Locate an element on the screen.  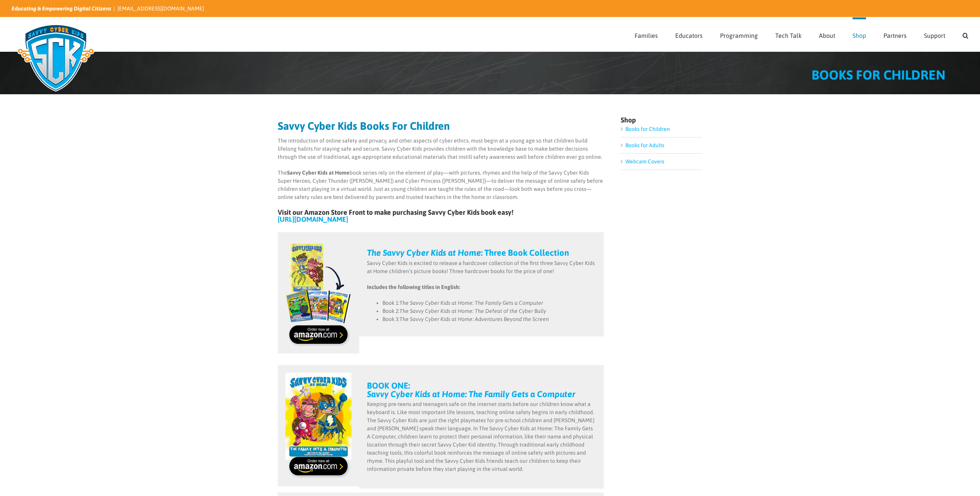
a: BOOK ONE: Savvy Cyber Kids at Home: The Family Gets a Computer is located at coordinates (471, 390).